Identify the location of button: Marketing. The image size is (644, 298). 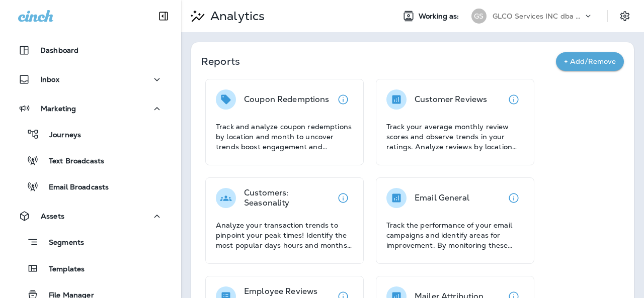
(91, 108).